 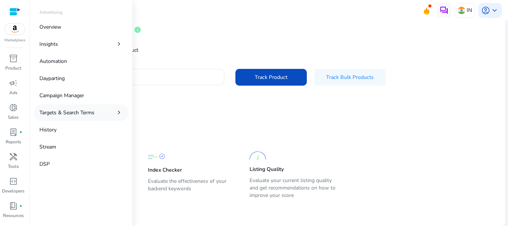 What do you see at coordinates (13, 132) in the screenshot?
I see `span: lab_profile` at bounding box center [13, 132].